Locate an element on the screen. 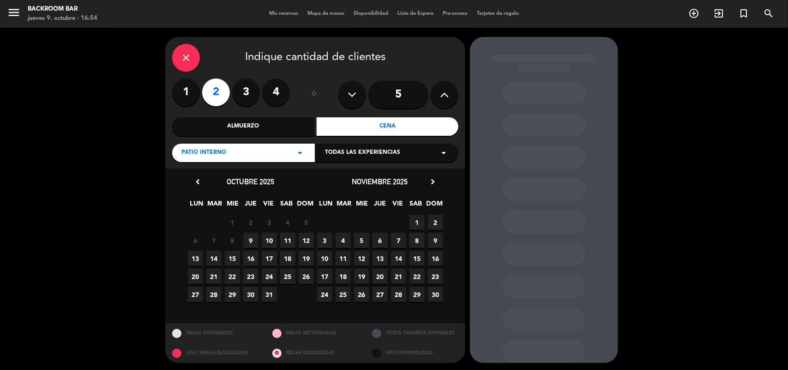 The width and height of the screenshot is (788, 370). span: 31 is located at coordinates (269, 294).